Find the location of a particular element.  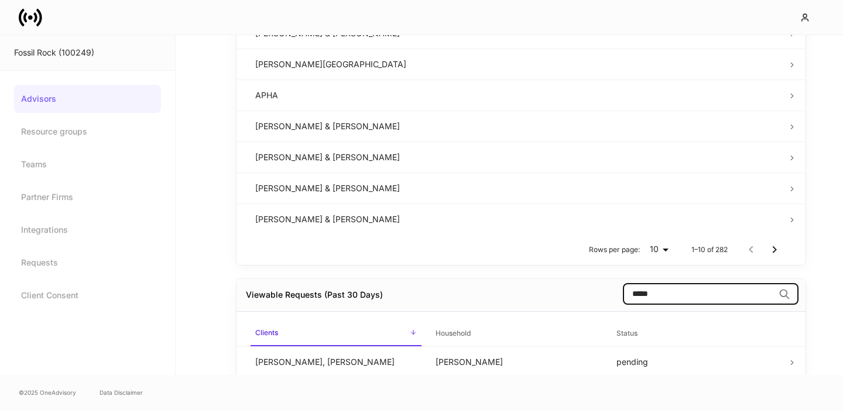

h6: Clients is located at coordinates (266, 333).